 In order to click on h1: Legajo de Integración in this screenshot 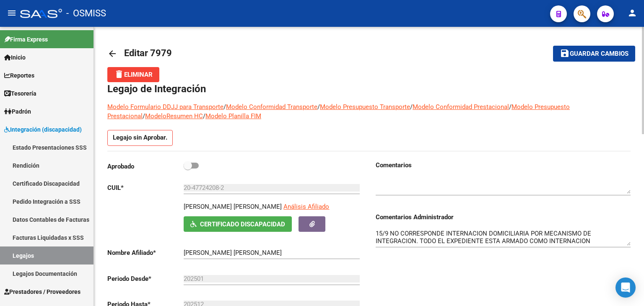, I will do `click(369, 89)`.